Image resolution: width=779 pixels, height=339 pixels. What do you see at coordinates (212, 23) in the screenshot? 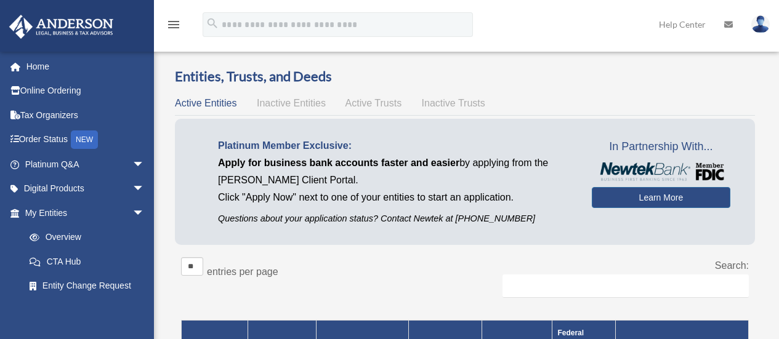
I see `i: search` at bounding box center [212, 23].